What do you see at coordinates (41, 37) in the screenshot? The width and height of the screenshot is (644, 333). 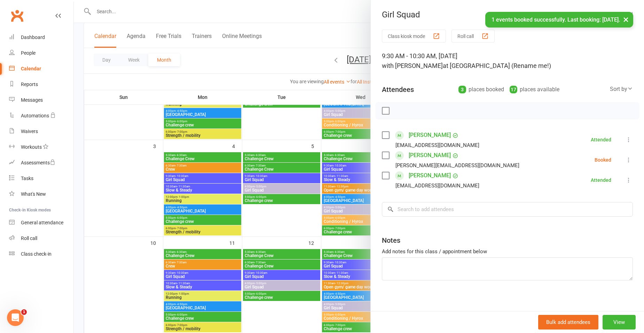 I see `a: Dashboard` at bounding box center [41, 37].